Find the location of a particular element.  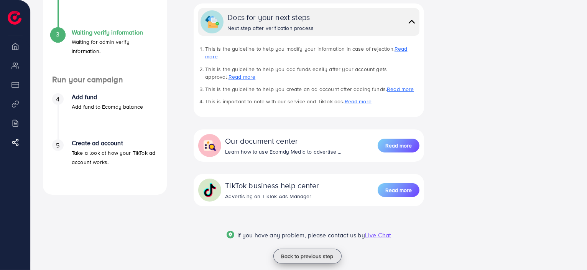

li: This is the guideline to help you create an ad account after adding funds. is located at coordinates (312, 89).